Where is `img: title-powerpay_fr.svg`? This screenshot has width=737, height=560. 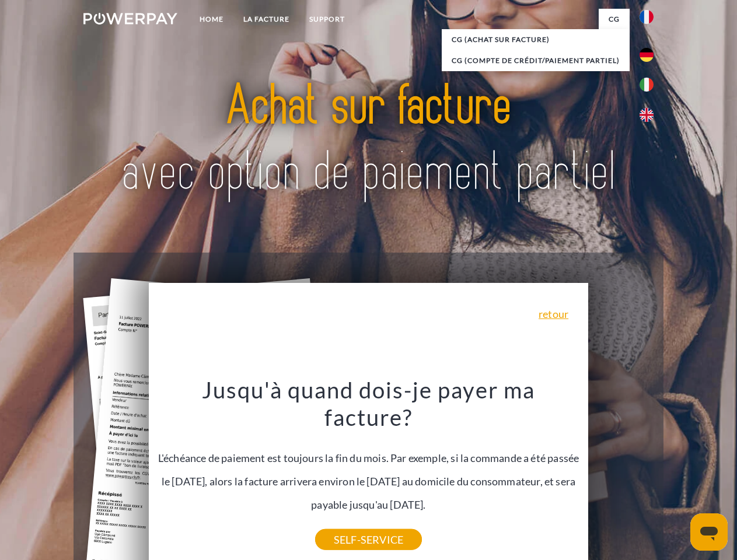 img: title-powerpay_fr.svg is located at coordinates (368, 140).